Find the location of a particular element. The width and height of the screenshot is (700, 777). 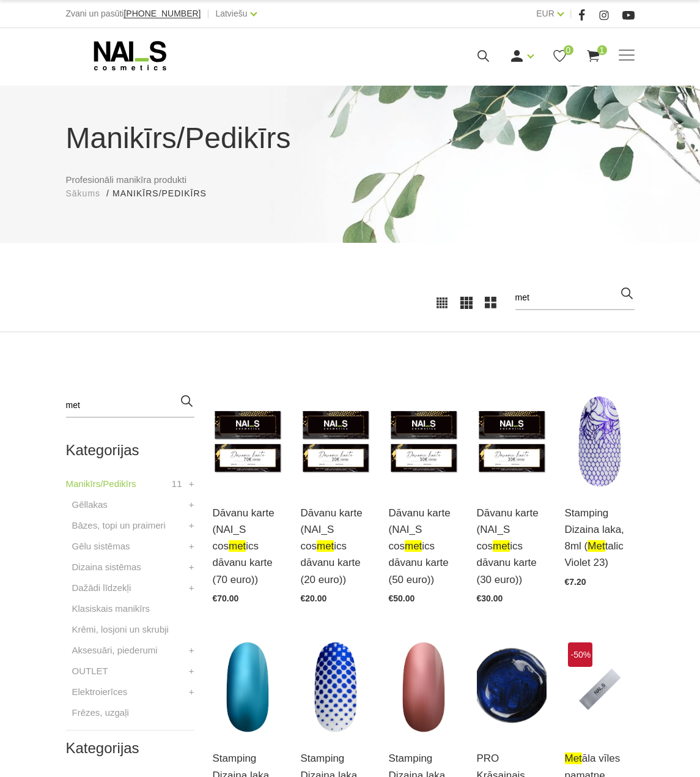

a: Stamping Dizaina laka, 8ml (mettalic Violet 23) is located at coordinates (600, 538).